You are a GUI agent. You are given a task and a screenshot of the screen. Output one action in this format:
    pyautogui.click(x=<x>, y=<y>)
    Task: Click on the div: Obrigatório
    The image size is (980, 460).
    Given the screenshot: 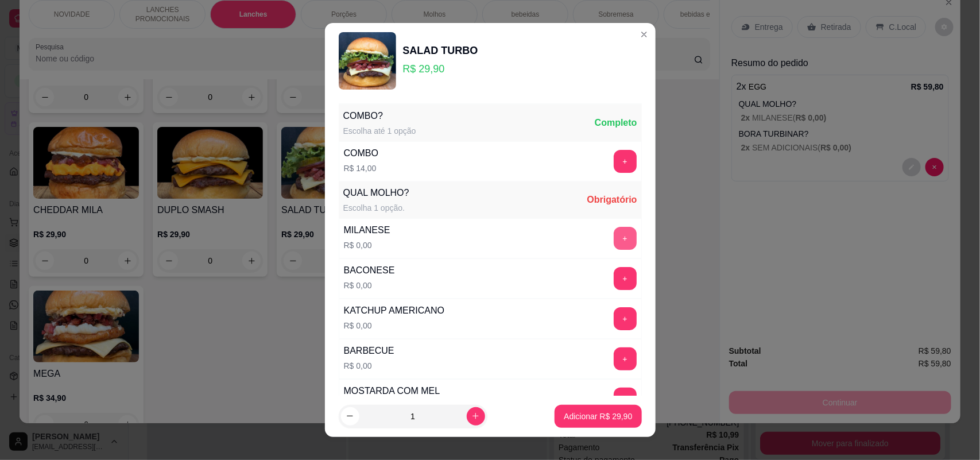 What is the action you would take?
    pyautogui.click(x=611, y=200)
    